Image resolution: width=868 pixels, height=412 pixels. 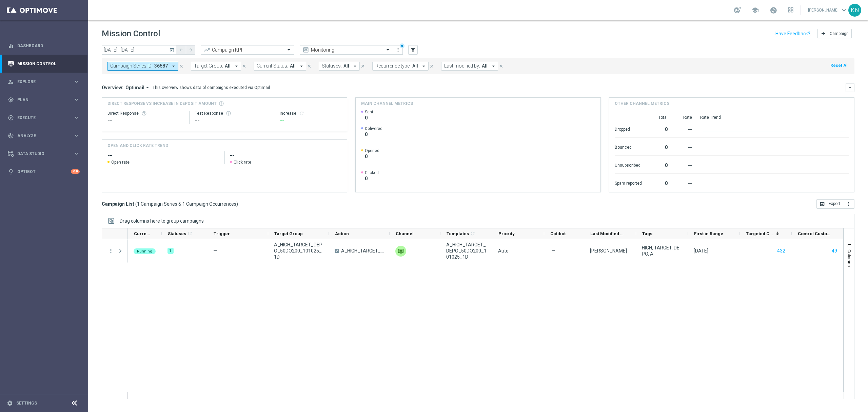 I want to click on button: 49, so click(x=834, y=251).